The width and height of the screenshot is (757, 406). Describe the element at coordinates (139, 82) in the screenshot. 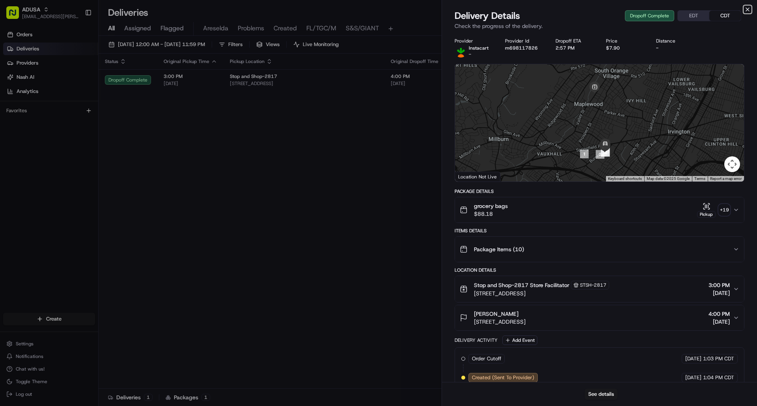

I see `button: Start new chat` at that location.